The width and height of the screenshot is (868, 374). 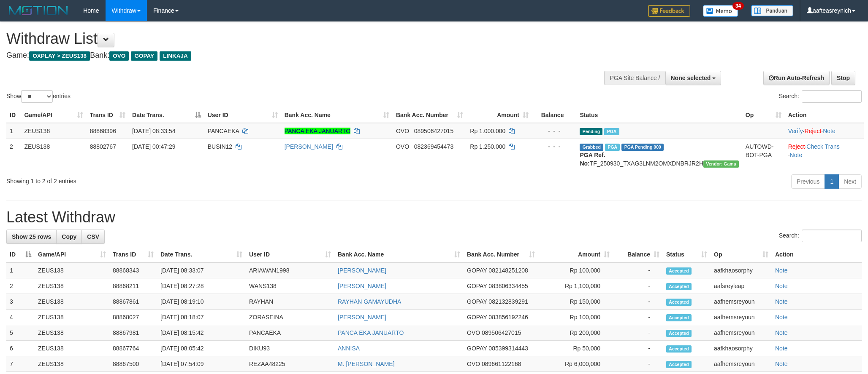 What do you see at coordinates (72, 254) in the screenshot?
I see `th: Game/API: activate to sort column ascending` at bounding box center [72, 254].